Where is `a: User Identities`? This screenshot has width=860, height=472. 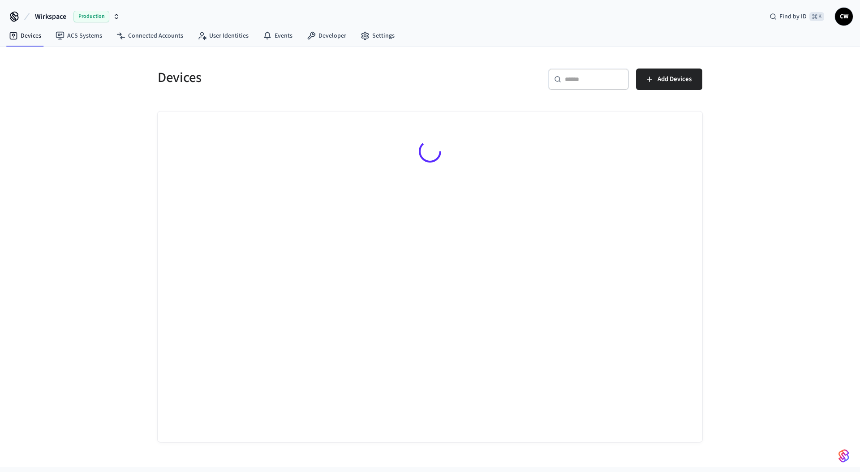
a: User Identities is located at coordinates (223, 36).